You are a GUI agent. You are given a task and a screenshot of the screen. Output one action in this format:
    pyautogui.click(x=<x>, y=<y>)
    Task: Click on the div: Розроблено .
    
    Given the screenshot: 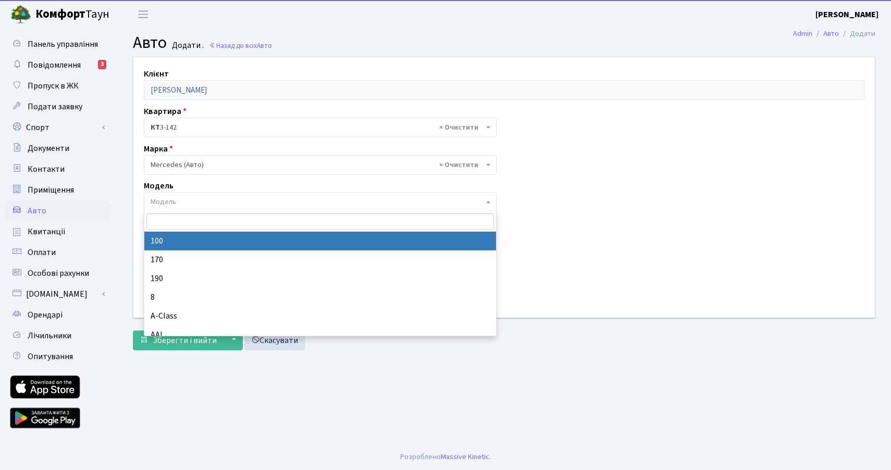 What is the action you would take?
    pyautogui.click(x=445, y=457)
    